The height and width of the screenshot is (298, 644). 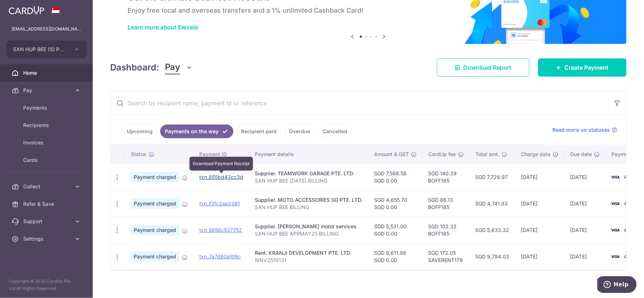 What do you see at coordinates (359, 103) in the screenshot?
I see `input: Search by recipient name, payment id or reference` at bounding box center [359, 103].